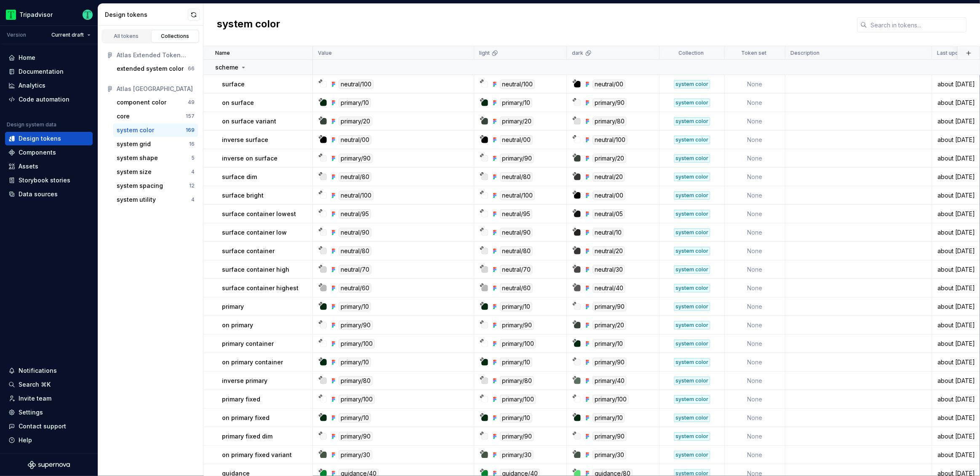 The height and width of the screenshot is (476, 980). I want to click on p: inverse on surface, so click(250, 159).